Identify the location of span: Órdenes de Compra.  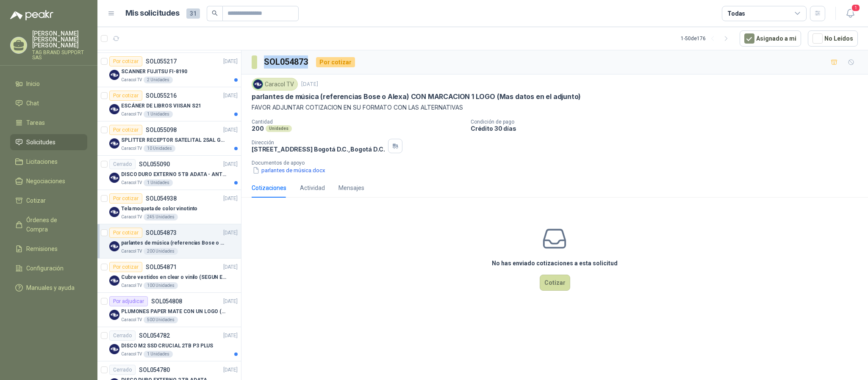
(52, 225).